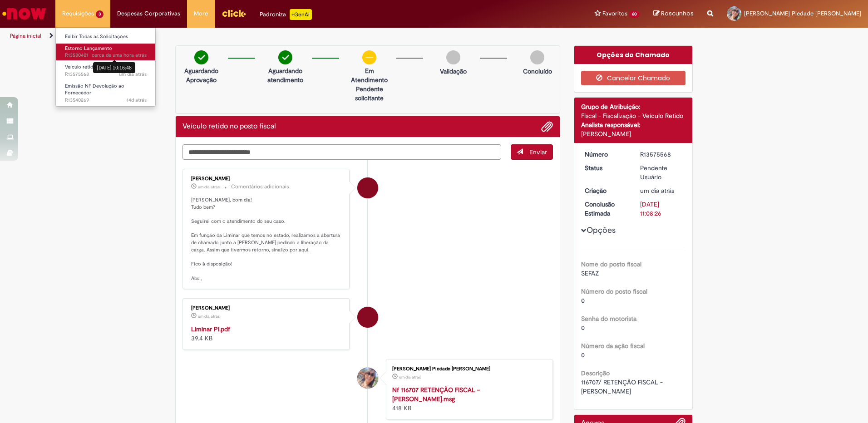 The width and height of the screenshot is (868, 423). What do you see at coordinates (95, 89) in the screenshot?
I see `span: Emissão NF Devolução ao Fornecedor` at bounding box center [95, 89].